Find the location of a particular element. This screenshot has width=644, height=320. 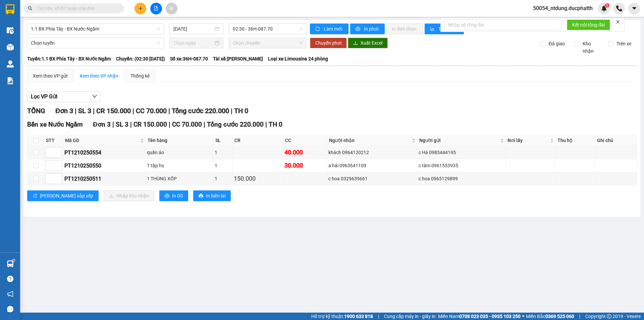

button: aim is located at coordinates (172, 9).